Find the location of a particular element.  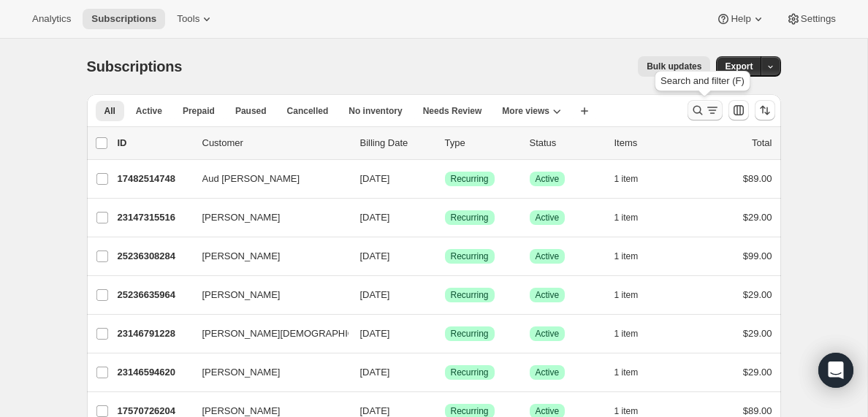

span: No inventory is located at coordinates (374, 111).